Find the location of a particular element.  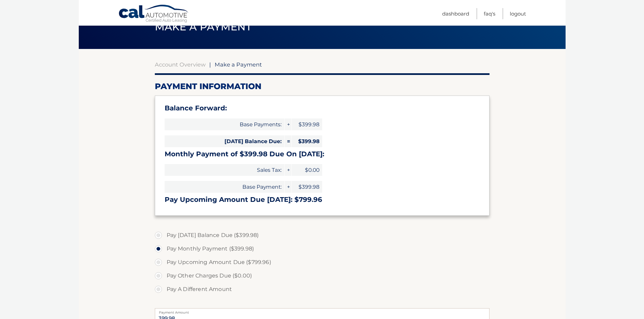

span: Sales Tax: is located at coordinates (225, 170).